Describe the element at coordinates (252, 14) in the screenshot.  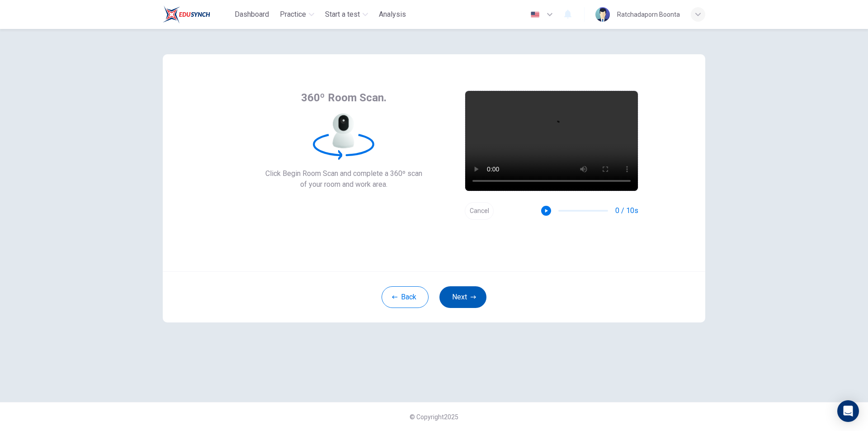
I see `button: Dashboard` at that location.